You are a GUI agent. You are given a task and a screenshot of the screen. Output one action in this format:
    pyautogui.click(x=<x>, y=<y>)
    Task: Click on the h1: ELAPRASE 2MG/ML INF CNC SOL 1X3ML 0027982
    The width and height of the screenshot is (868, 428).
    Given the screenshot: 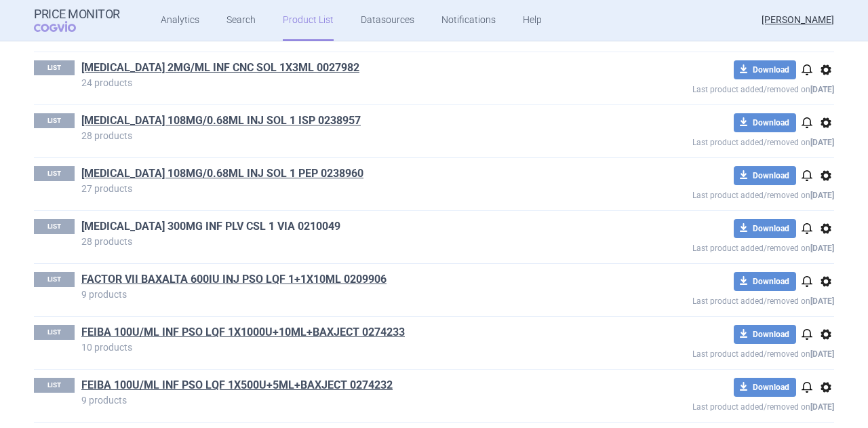 What is the action you would take?
    pyautogui.click(x=338, y=70)
    